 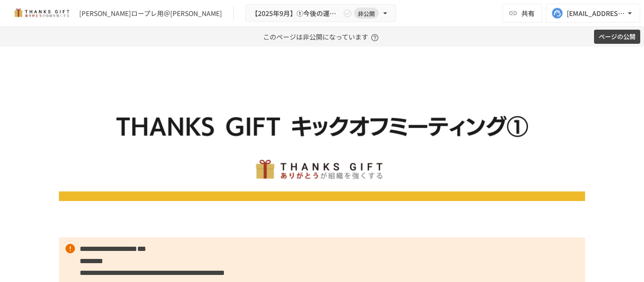 I want to click on span: 【2025年9月】①今後の運用についてのご案内/THANKS GIFTキックオフMTG, so click(x=296, y=13).